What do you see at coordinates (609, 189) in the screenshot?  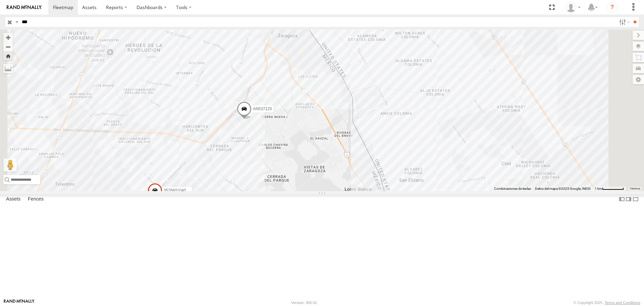 I see `button: Escala del mapa: 1 km por 61 píxeles` at bounding box center [609, 189].